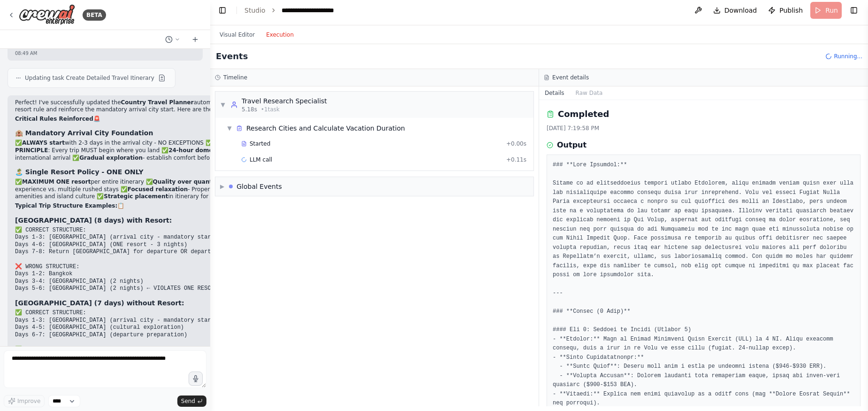 The width and height of the screenshot is (868, 411). What do you see at coordinates (157, 102) in the screenshot?
I see `strong: Country Travel Planner` at bounding box center [157, 102].